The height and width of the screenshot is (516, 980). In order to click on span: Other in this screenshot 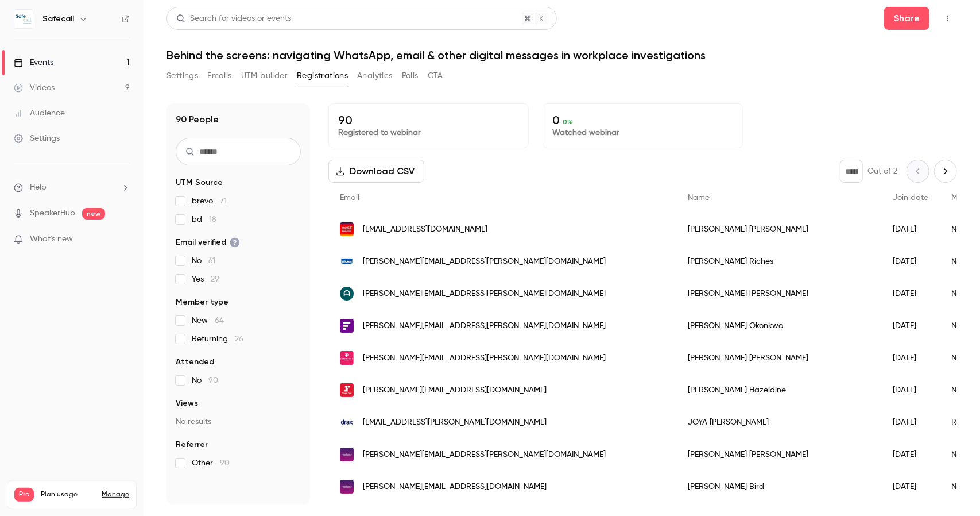, I will do `click(211, 463)`.